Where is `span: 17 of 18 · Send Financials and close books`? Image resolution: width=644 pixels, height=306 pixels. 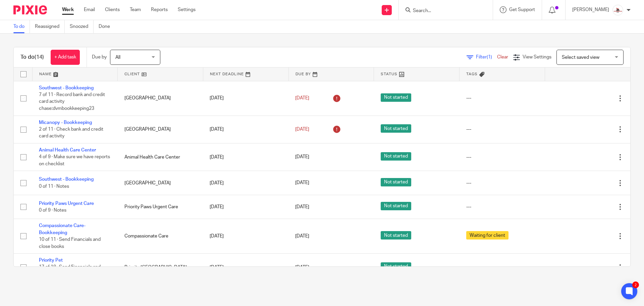 span: 17 of 18 · Send Financials and close books is located at coordinates (70, 271).